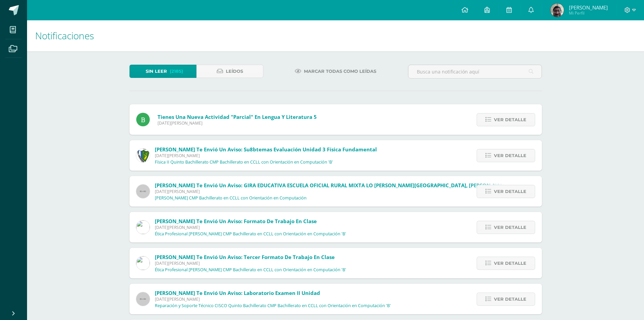 This screenshot has height=320, width=644. Describe the element at coordinates (234, 71) in the screenshot. I see `span: Leídos` at that location.